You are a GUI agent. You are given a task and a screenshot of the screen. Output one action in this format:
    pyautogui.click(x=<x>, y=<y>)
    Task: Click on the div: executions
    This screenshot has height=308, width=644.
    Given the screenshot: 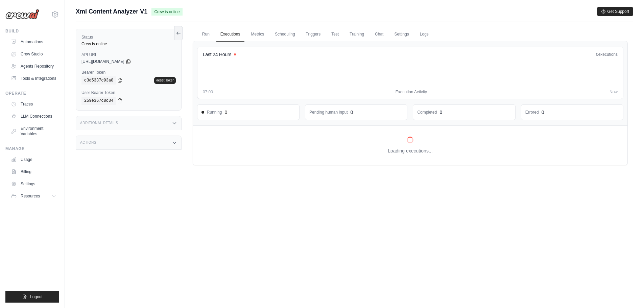 What is the action you would take?
    pyautogui.click(x=607, y=54)
    